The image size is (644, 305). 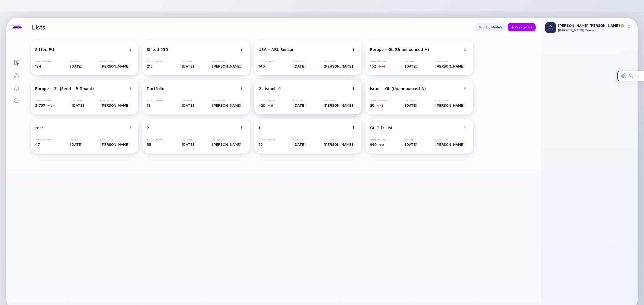 What do you see at coordinates (267, 89) in the screenshot?
I see `div: GL Israel` at bounding box center [267, 89].